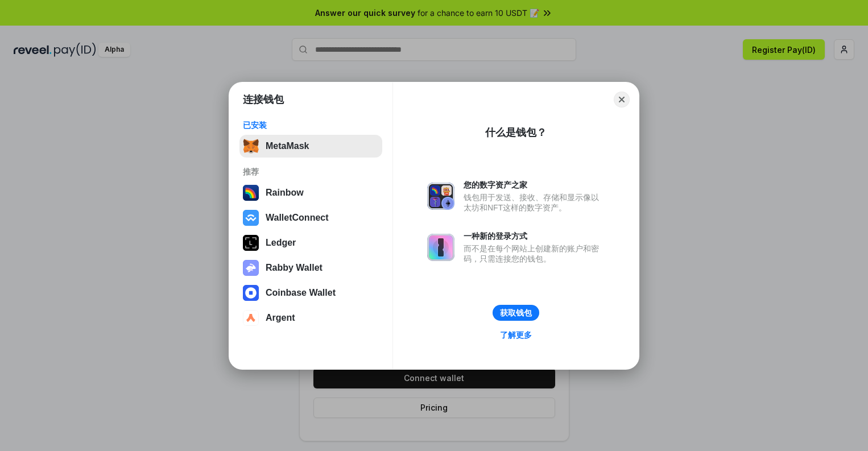 Image resolution: width=868 pixels, height=451 pixels. I want to click on div: WalletConnect, so click(297, 218).